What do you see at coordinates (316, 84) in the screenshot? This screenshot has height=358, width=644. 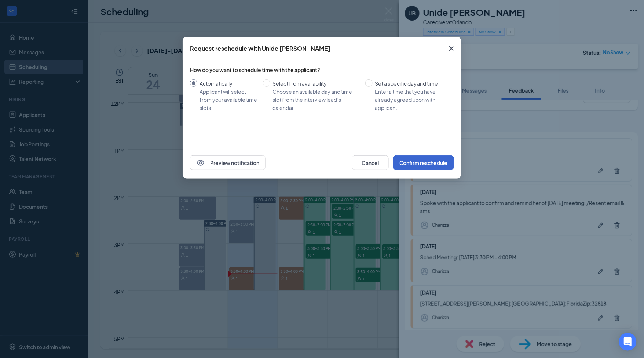 I see `div: Select from availability` at bounding box center [316, 84].